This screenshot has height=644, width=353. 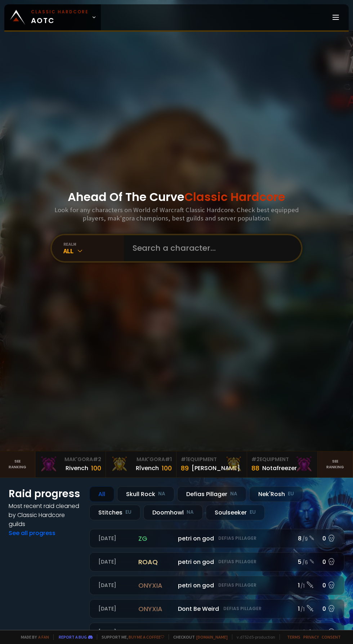 What do you see at coordinates (70, 464) in the screenshot?
I see `a: Mak'Gora#2Rivench100` at bounding box center [70, 464].